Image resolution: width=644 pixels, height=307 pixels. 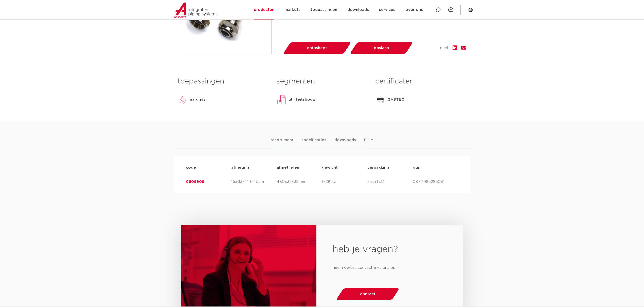 What do you see at coordinates (389, 268) in the screenshot?
I see `p: neem gerust contact met ons op` at bounding box center [389, 268].